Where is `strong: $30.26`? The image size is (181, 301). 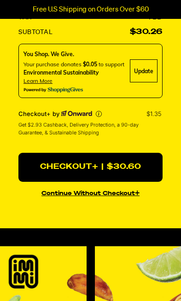 strong: $30.26 is located at coordinates (146, 32).